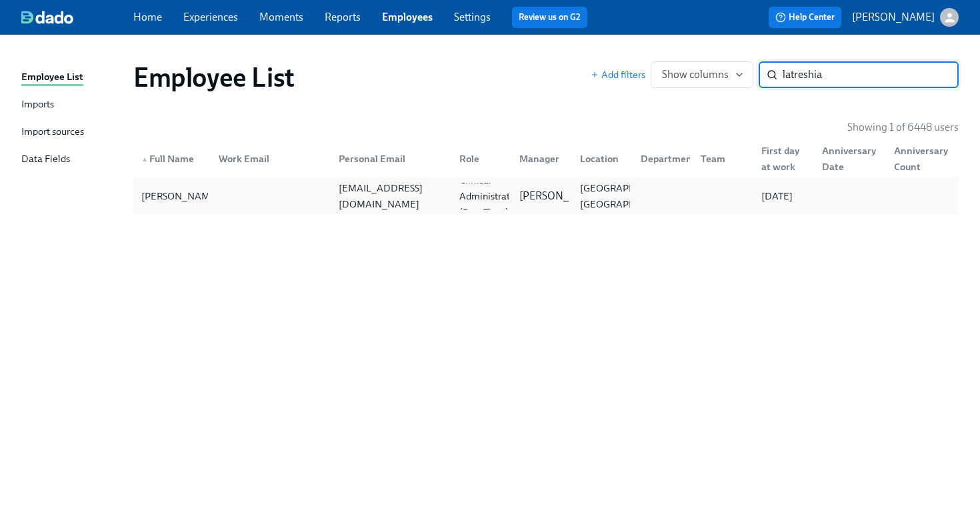 The width and height of the screenshot is (980, 527). What do you see at coordinates (45, 160) in the screenshot?
I see `div: Data Fields` at bounding box center [45, 160].